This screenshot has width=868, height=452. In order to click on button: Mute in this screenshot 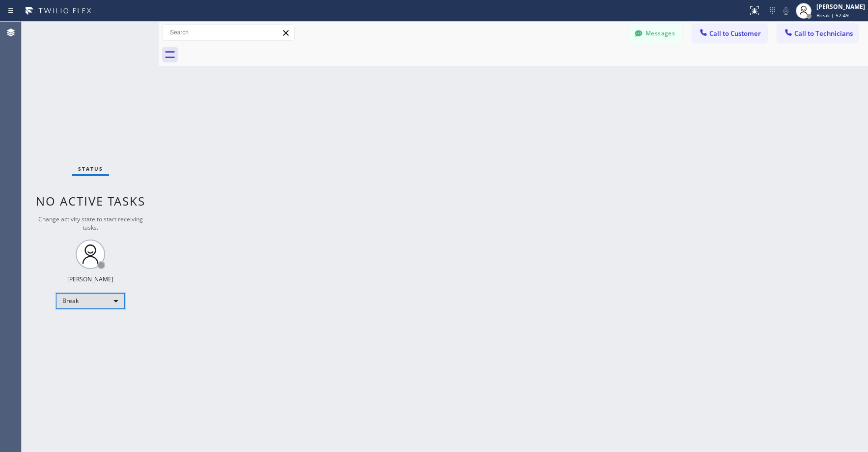, I will do `click(786, 11)`.